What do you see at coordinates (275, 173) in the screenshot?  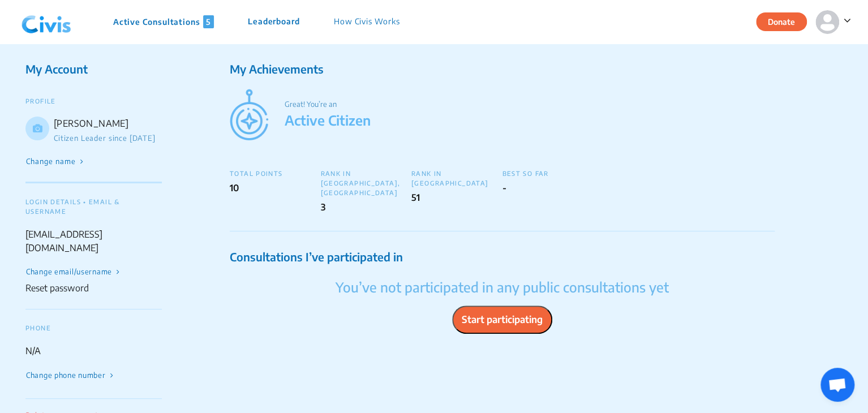 I see `div: TOTAL POINTS` at bounding box center [275, 173].